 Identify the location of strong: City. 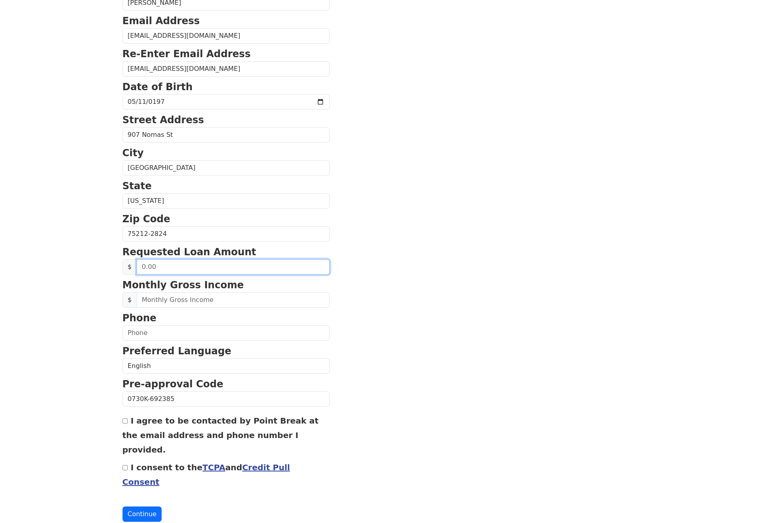
(133, 153).